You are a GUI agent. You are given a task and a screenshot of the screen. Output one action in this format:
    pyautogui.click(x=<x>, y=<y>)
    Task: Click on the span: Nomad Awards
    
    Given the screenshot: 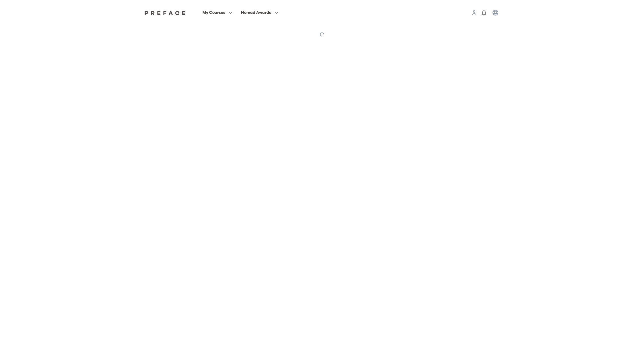 What is the action you would take?
    pyautogui.click(x=256, y=13)
    